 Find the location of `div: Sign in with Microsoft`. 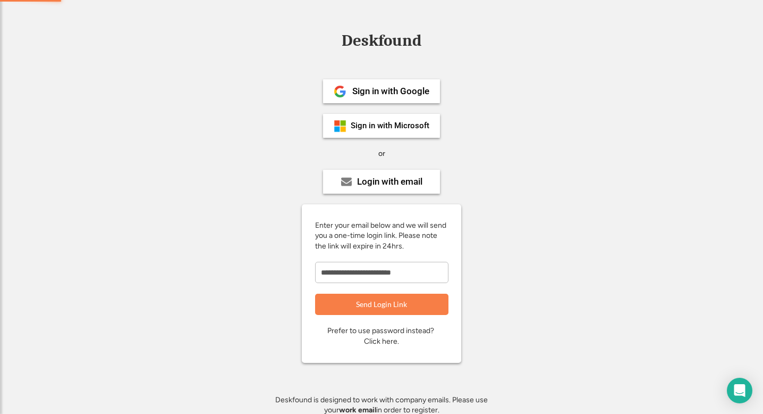

div: Sign in with Microsoft is located at coordinates (390, 125).